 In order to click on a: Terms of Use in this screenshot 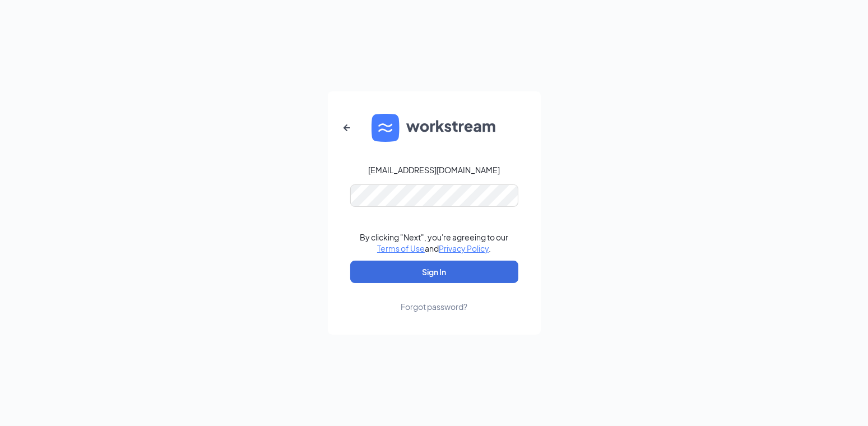, I will do `click(401, 248)`.